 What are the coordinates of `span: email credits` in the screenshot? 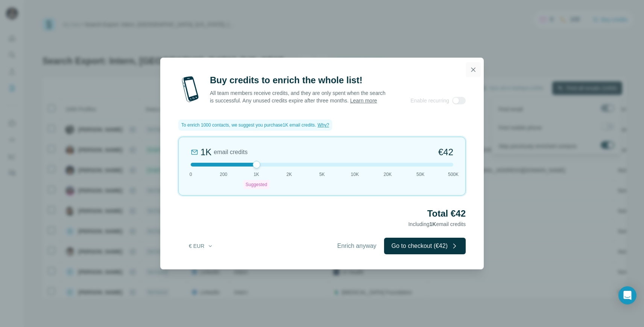 It's located at (230, 152).